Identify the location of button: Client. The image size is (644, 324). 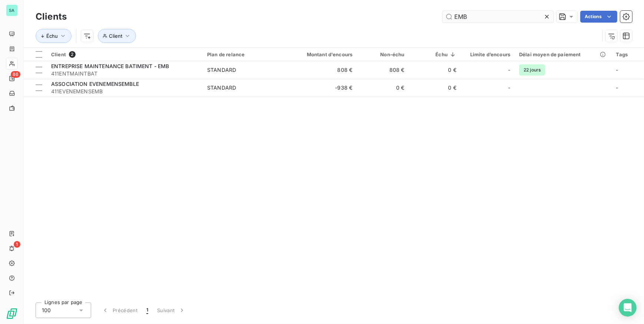
(116, 36).